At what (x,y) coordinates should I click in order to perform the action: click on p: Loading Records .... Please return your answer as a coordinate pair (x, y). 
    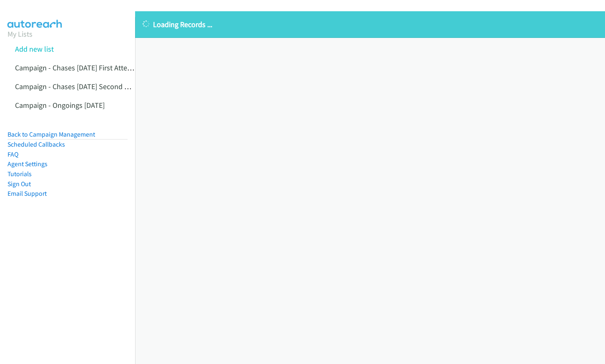
    Looking at the image, I should click on (370, 24).